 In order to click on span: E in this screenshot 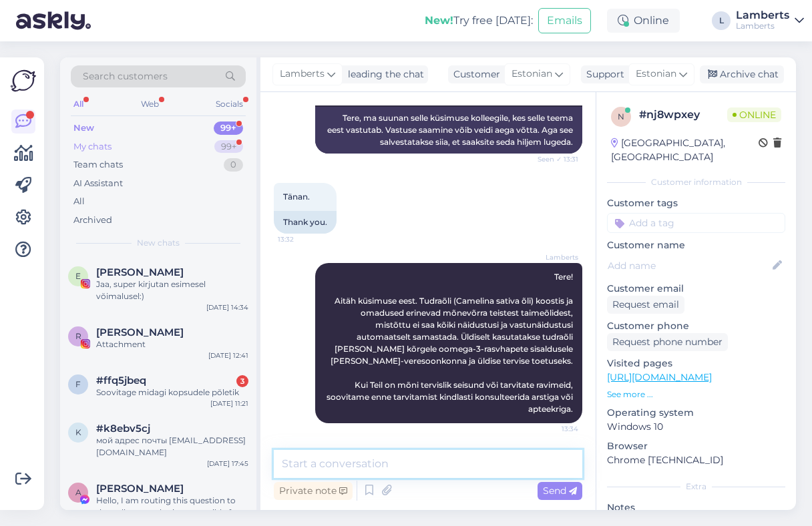, I will do `click(78, 276)`.